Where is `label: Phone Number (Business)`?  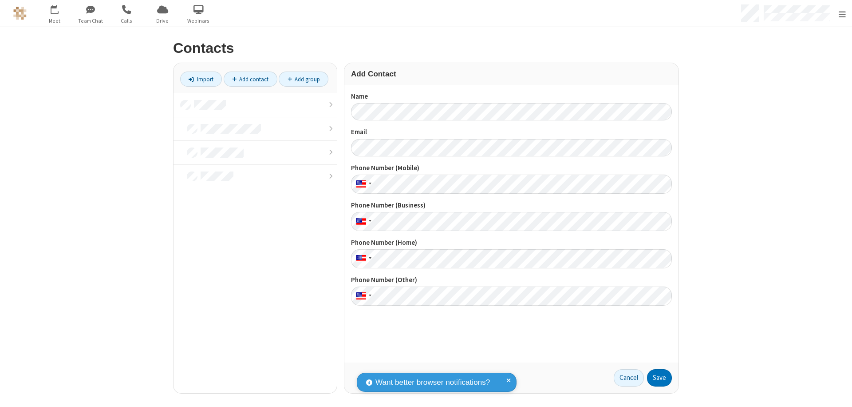 label: Phone Number (Business) is located at coordinates (511, 205).